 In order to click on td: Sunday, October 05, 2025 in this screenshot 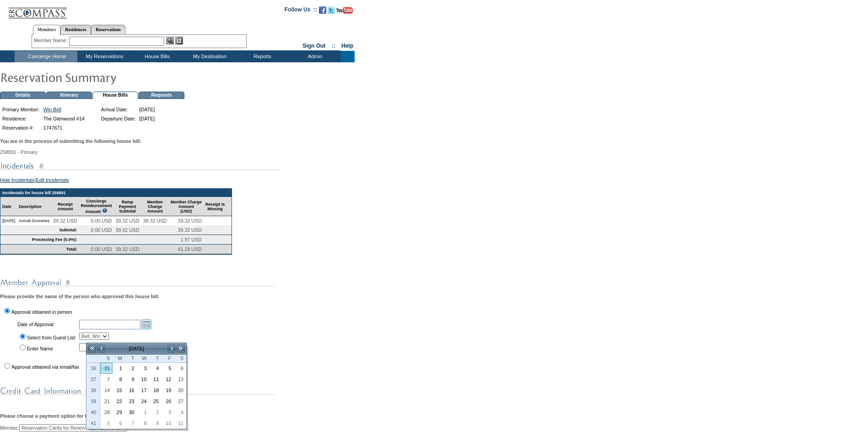, I will do `click(107, 423)`.